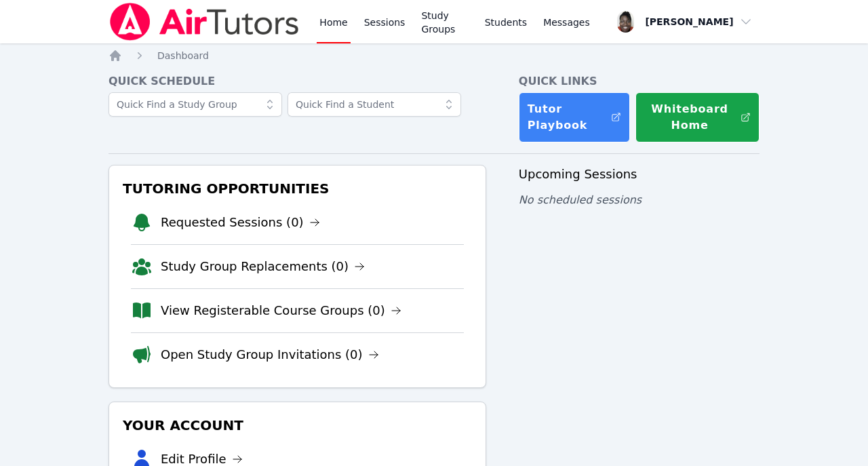 The height and width of the screenshot is (466, 868). I want to click on h3: Your Account, so click(297, 425).